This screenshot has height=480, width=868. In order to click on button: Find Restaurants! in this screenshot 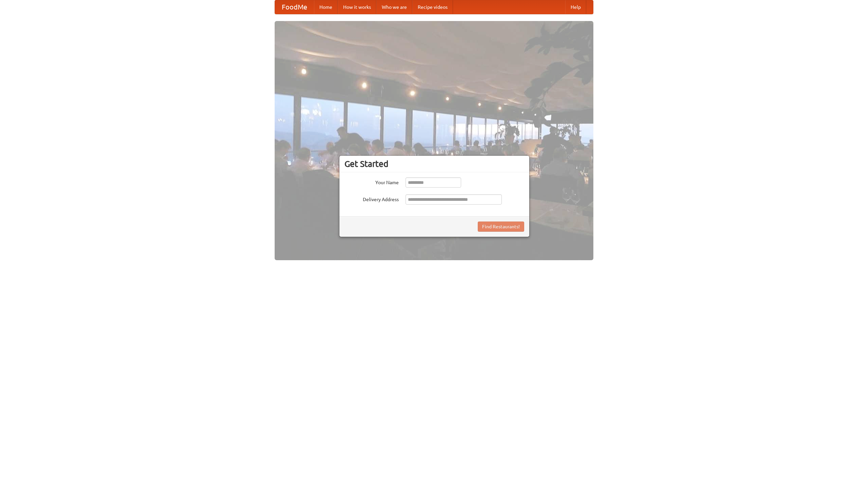, I will do `click(501, 226)`.